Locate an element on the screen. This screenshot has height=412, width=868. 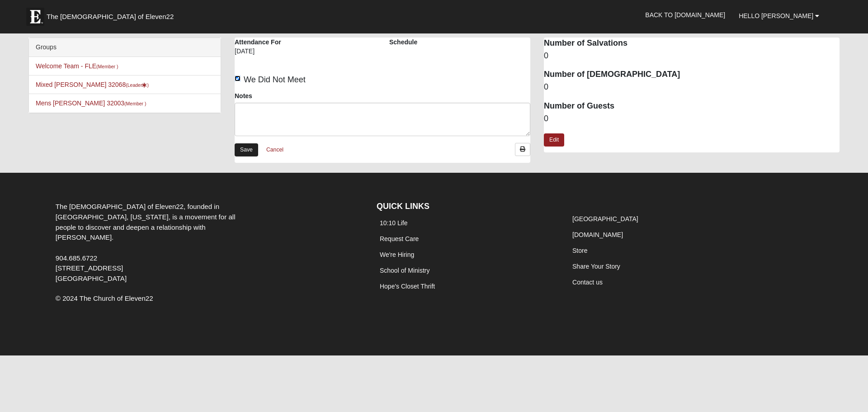
a: School of Ministry is located at coordinates (404, 270).